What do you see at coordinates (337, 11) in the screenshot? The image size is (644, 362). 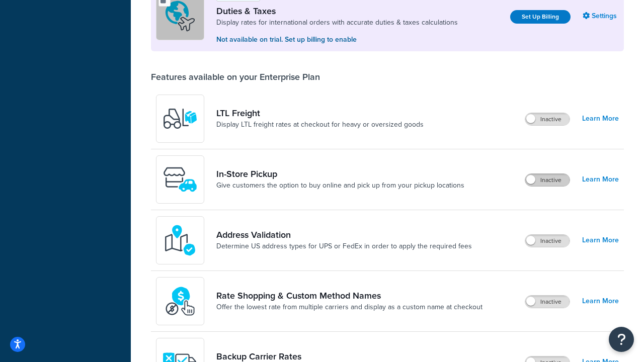 I see `a: Duties & Taxes` at bounding box center [337, 11].